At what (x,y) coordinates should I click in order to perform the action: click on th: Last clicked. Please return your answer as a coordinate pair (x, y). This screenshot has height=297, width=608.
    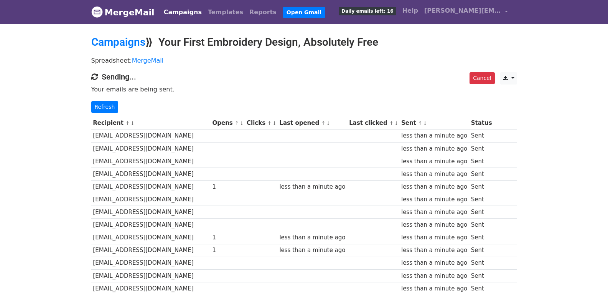
    Looking at the image, I should click on (373, 123).